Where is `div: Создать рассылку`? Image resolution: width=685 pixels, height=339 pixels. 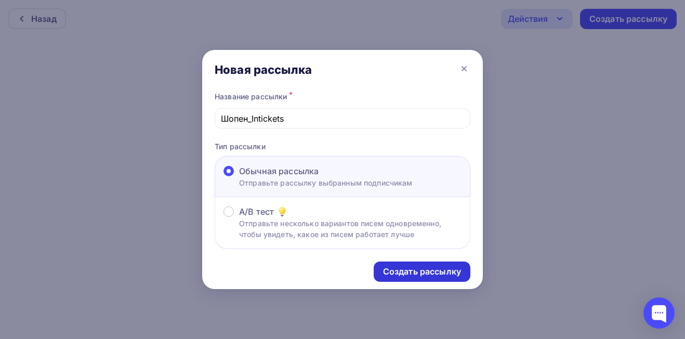 div: Создать рассылку is located at coordinates (422, 271).